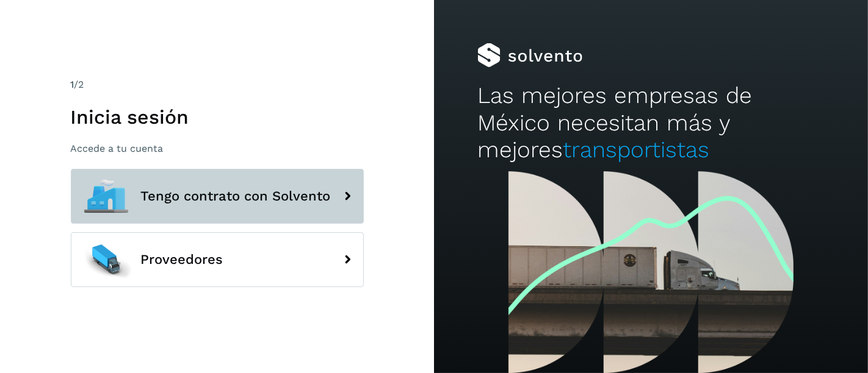  Describe the element at coordinates (182, 260) in the screenshot. I see `span: Proveedores` at that location.